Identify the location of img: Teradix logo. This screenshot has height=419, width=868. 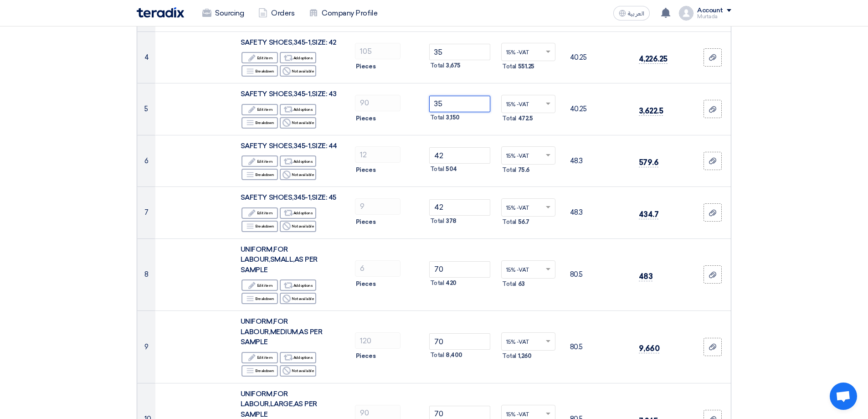
(160, 12).